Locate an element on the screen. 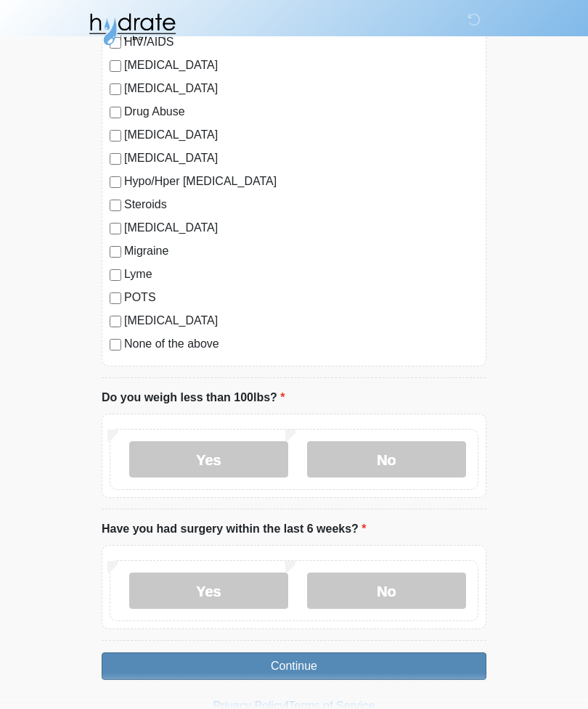 Image resolution: width=588 pixels, height=709 pixels. label: Migraine is located at coordinates (301, 251).